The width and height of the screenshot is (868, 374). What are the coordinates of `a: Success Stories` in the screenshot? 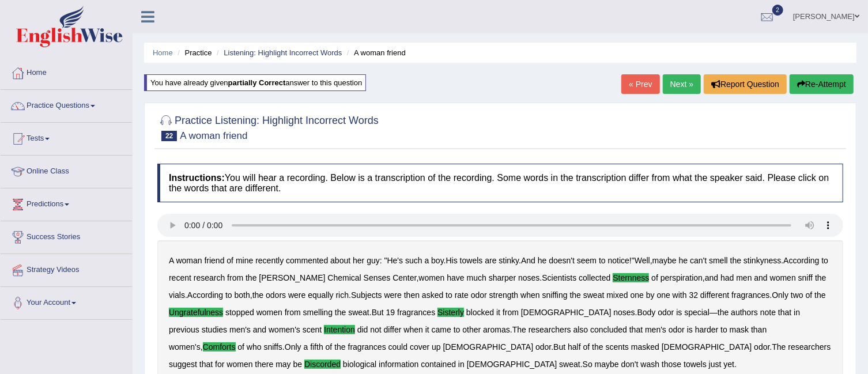 It's located at (67, 236).